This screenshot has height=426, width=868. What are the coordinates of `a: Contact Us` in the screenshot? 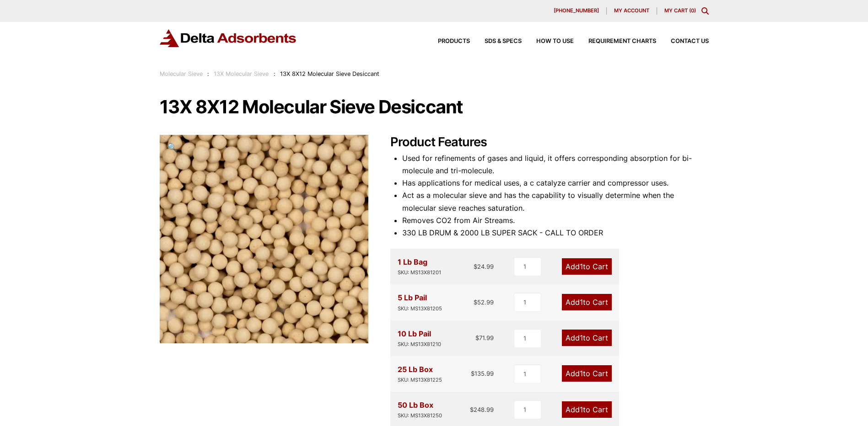 It's located at (682, 41).